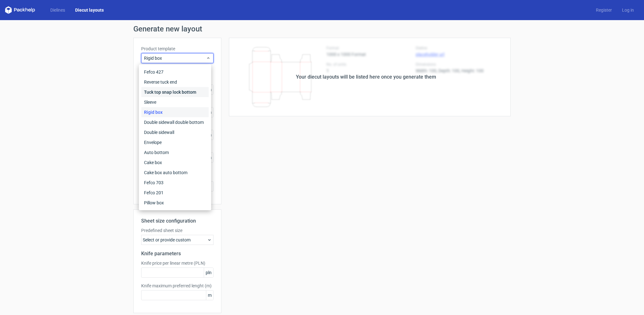 This screenshot has height=315, width=644. What do you see at coordinates (177, 254) in the screenshot?
I see `h2: Knife parameters` at bounding box center [177, 254].